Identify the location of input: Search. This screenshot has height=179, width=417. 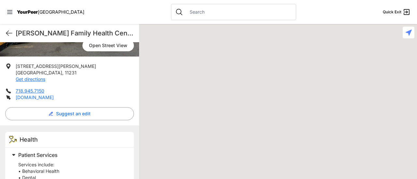
(239, 12).